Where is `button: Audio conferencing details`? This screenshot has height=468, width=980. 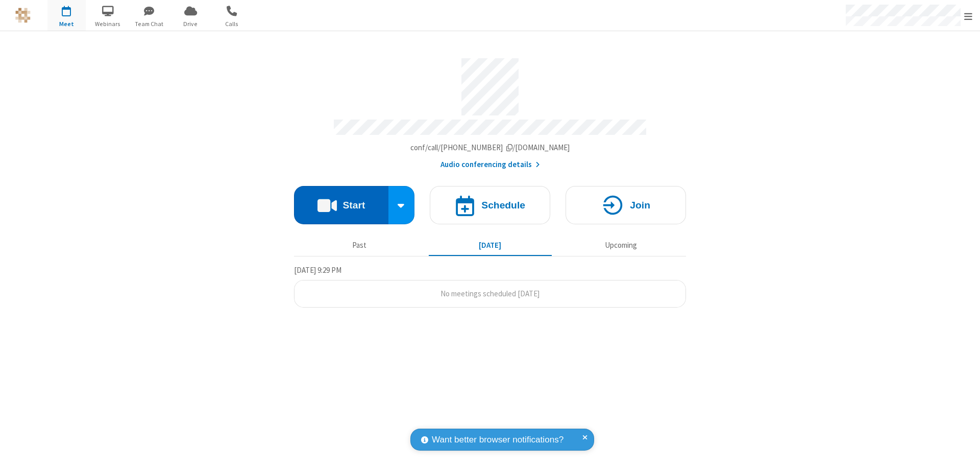
button: Audio conferencing details is located at coordinates (490, 164).